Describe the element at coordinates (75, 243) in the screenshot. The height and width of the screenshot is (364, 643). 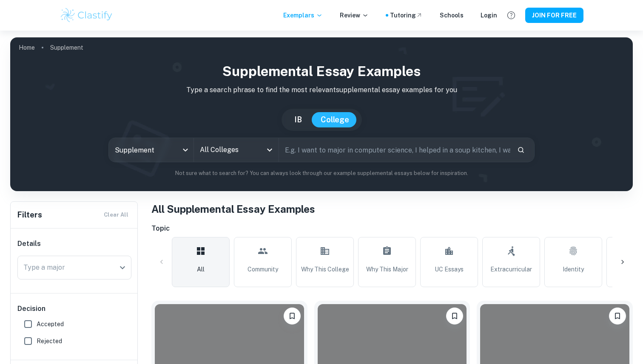
I see `h6: Details` at that location.